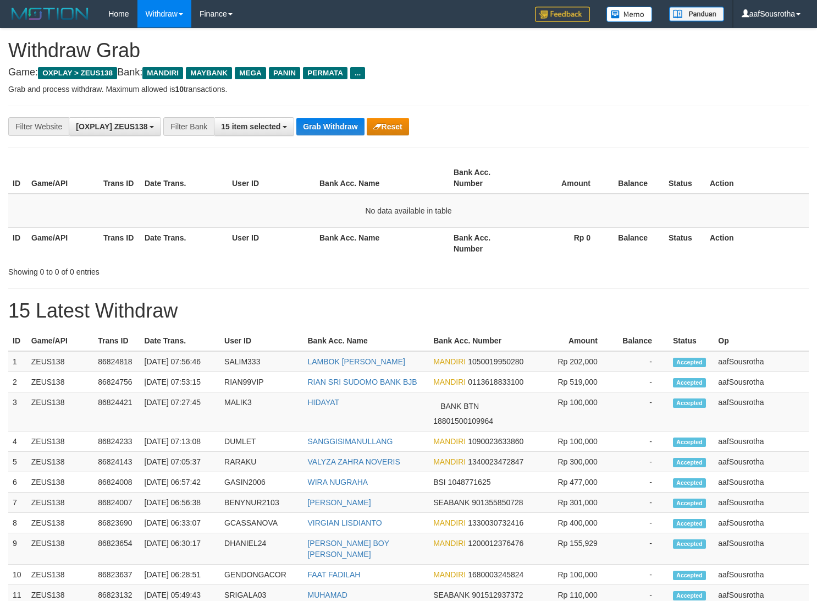 Image resolution: width=817 pixels, height=601 pixels. I want to click on h1: 15 Latest Withdraw, so click(409, 311).